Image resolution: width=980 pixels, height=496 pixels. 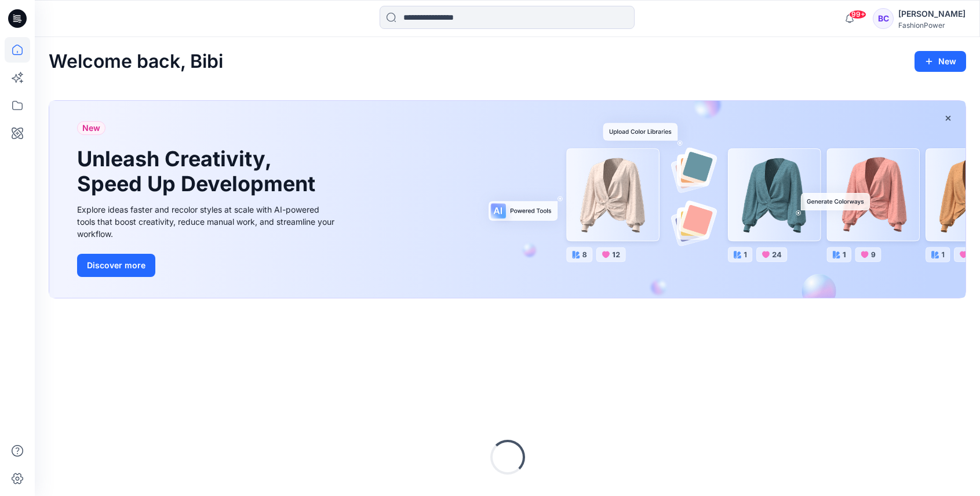 I want to click on h1: Unleash Creativity, Speed Up Development, so click(x=199, y=172).